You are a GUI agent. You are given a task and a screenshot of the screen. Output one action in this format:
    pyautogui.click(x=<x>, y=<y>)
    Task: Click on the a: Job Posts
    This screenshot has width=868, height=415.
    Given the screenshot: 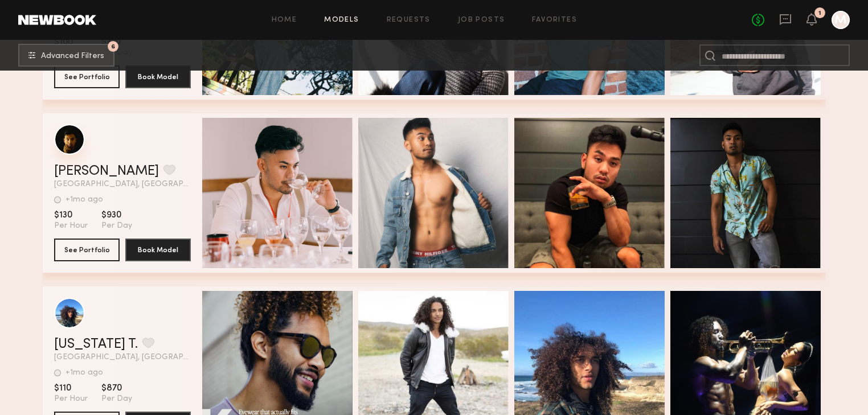 What is the action you would take?
    pyautogui.click(x=481, y=20)
    